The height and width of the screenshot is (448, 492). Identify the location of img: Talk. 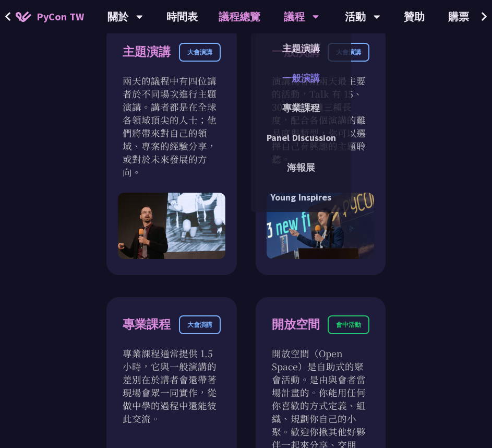
(321, 226).